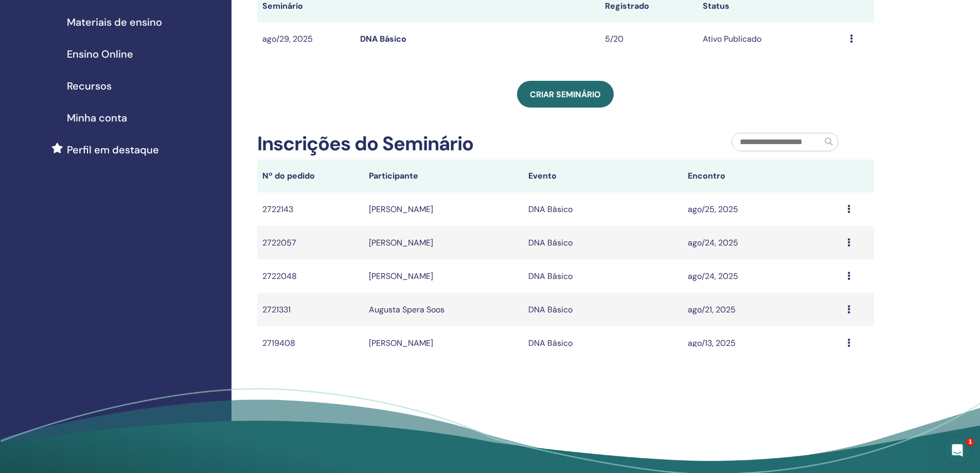 The width and height of the screenshot is (980, 473). What do you see at coordinates (310, 242) in the screenshot?
I see `td: 2722057` at bounding box center [310, 242].